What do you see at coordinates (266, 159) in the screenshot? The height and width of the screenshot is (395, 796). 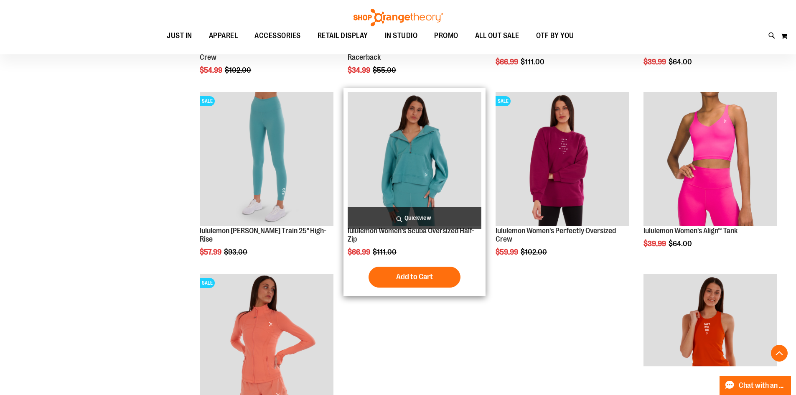 I see `a: Product image for lululemon Womens Wunder Train High-Rise Tight 25inSALE` at bounding box center [266, 159].